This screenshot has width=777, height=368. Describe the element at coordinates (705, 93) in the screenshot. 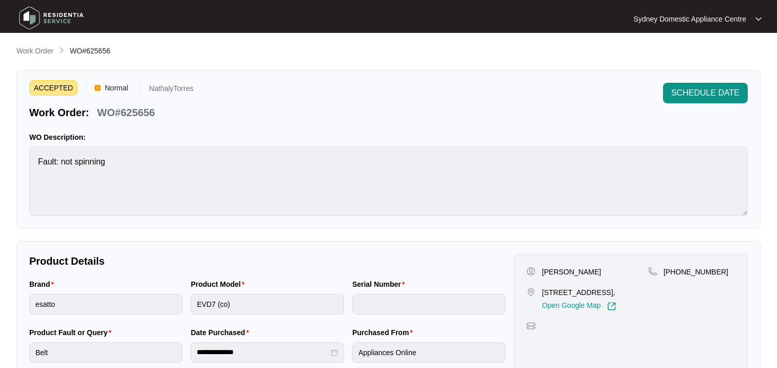

I see `button: SCHEDULE DATE` at that location.